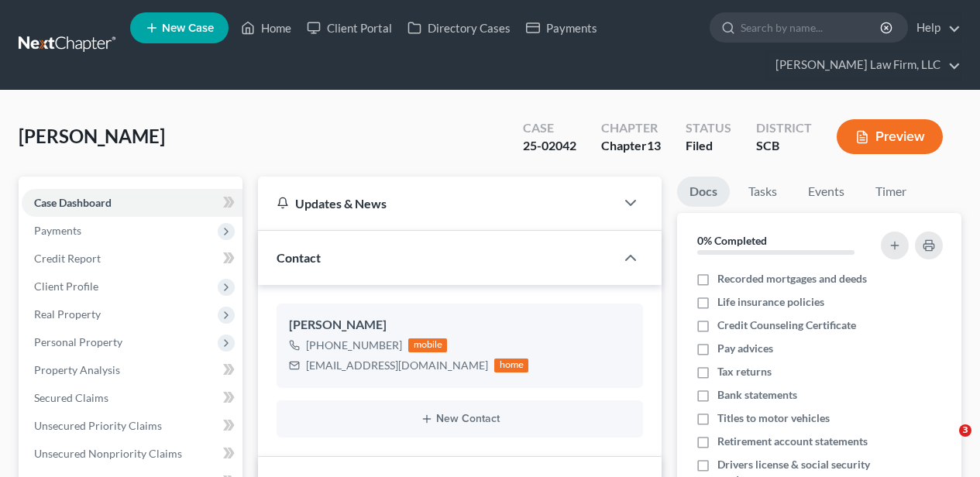  What do you see at coordinates (784, 128) in the screenshot?
I see `div: District` at bounding box center [784, 128].